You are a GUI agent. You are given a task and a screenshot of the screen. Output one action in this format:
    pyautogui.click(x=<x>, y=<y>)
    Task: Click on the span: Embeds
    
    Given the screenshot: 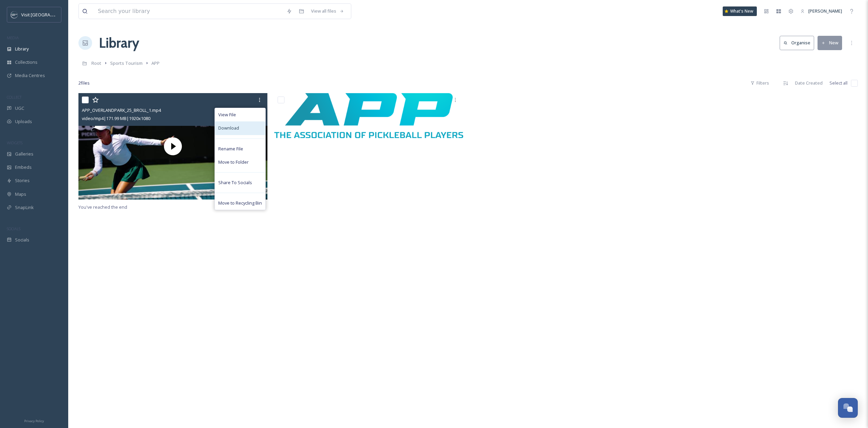 What is the action you would take?
    pyautogui.click(x=24, y=167)
    